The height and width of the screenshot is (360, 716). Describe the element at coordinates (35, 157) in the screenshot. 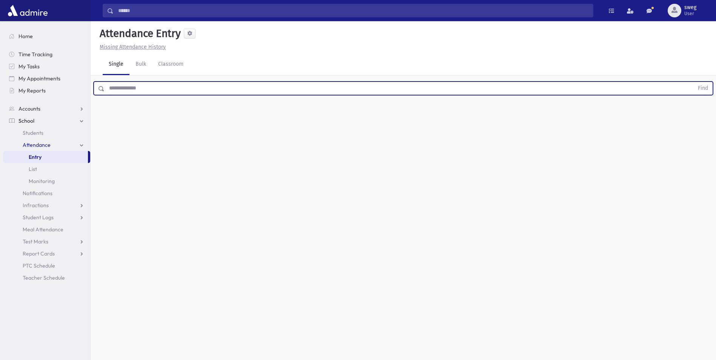

I see `span: Entry` at that location.